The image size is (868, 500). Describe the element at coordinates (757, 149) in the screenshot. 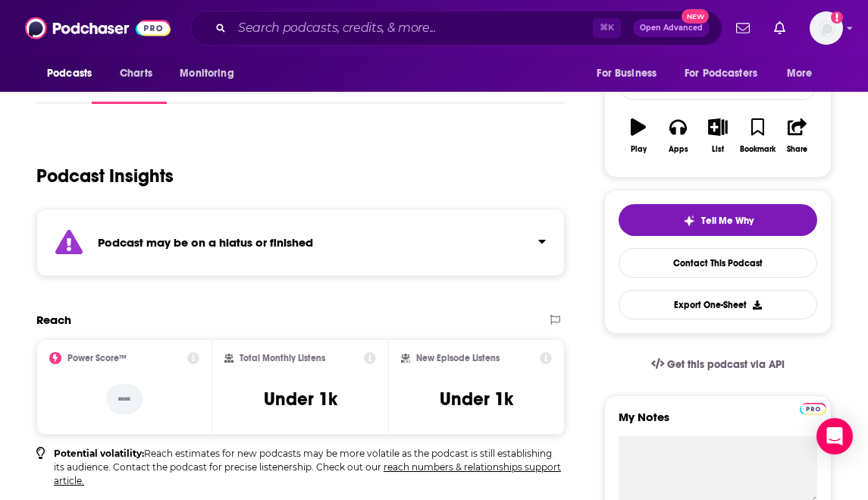

I see `div: Bookmark` at that location.